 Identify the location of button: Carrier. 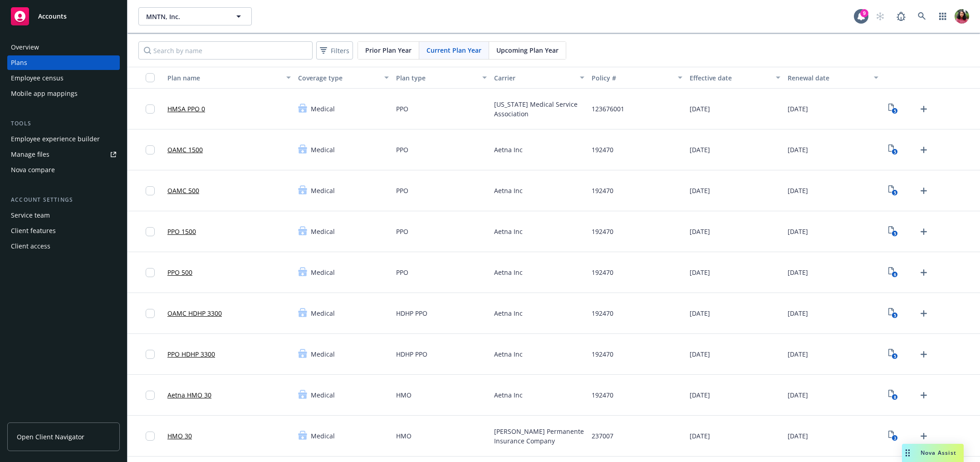
(540, 77).